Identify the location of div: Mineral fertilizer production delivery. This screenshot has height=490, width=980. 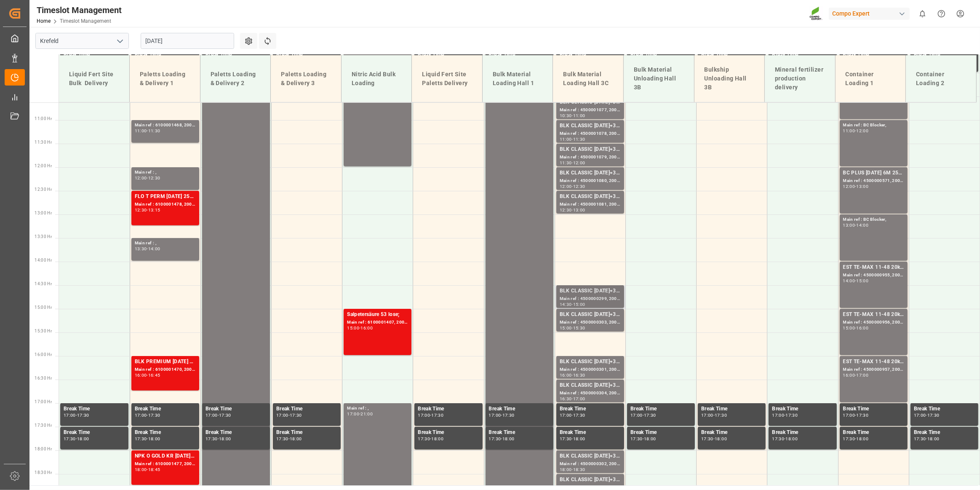
(800, 79).